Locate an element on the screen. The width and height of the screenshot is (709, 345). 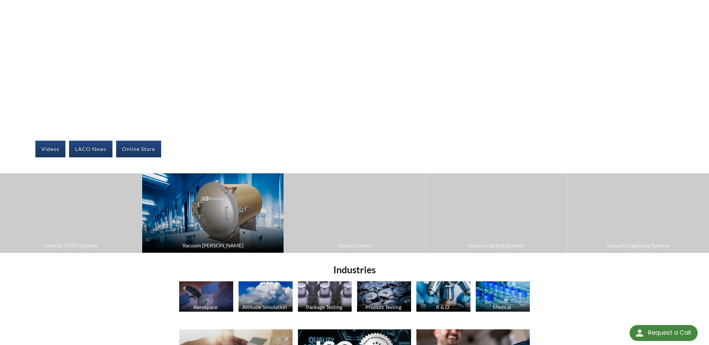
div: Medical is located at coordinates (502, 307).